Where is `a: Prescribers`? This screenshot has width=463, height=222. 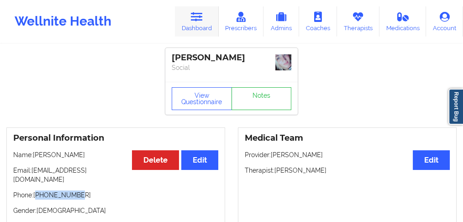 a: Prescribers is located at coordinates (241, 21).